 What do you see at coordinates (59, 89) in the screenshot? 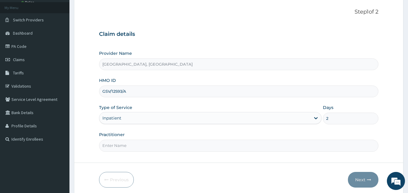
I see `span: We're online!` at bounding box center [59, 89].